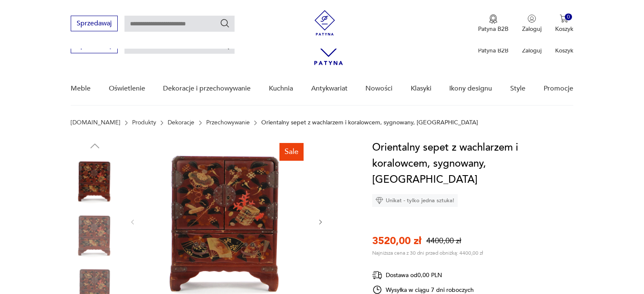 Image resolution: width=644 pixels, height=294 pixels. What do you see at coordinates (427, 253) in the screenshot?
I see `p: Najniższa cena z 30 dni przed obniżką: 4400,00 zł` at bounding box center [427, 253].